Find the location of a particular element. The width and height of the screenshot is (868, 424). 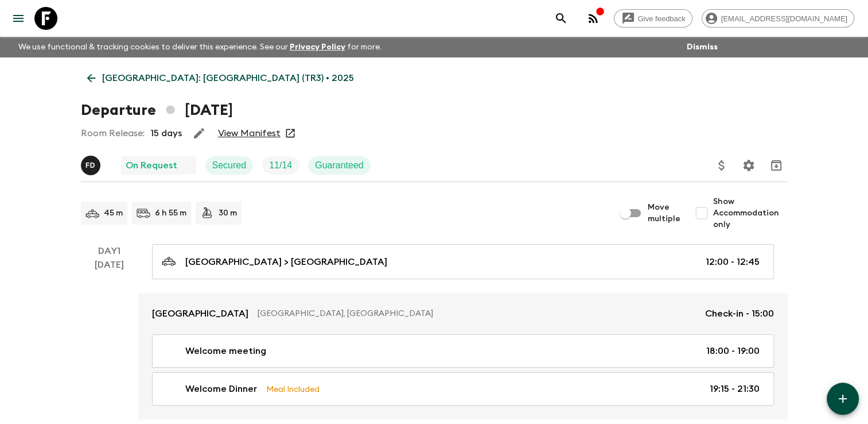

p: 45 m is located at coordinates (113, 213).